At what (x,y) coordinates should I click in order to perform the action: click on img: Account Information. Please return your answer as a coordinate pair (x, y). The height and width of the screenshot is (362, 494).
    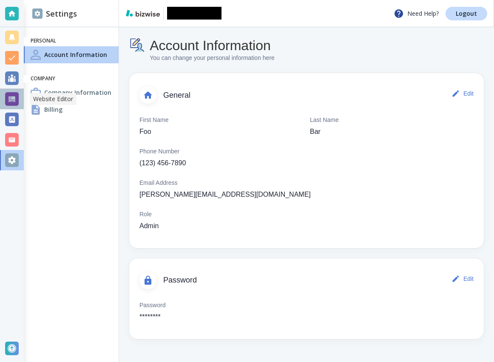
    Looking at the image, I should click on (138, 46).